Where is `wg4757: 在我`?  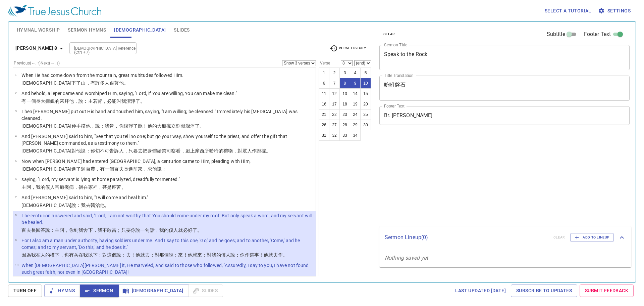 wg4757: 在我 is located at coordinates (183, 255).